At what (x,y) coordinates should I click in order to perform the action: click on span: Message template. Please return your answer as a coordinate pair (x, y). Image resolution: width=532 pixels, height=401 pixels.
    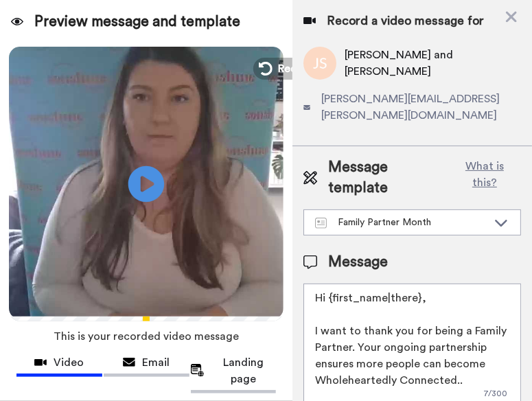
    Looking at the image, I should click on (388, 178).